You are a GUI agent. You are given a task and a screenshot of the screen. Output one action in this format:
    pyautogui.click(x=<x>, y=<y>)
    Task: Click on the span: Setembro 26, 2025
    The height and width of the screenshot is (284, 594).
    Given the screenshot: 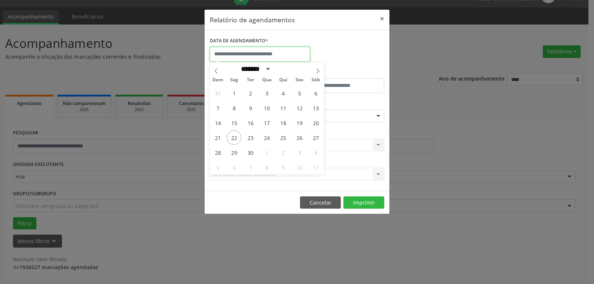 What is the action you would take?
    pyautogui.click(x=299, y=137)
    